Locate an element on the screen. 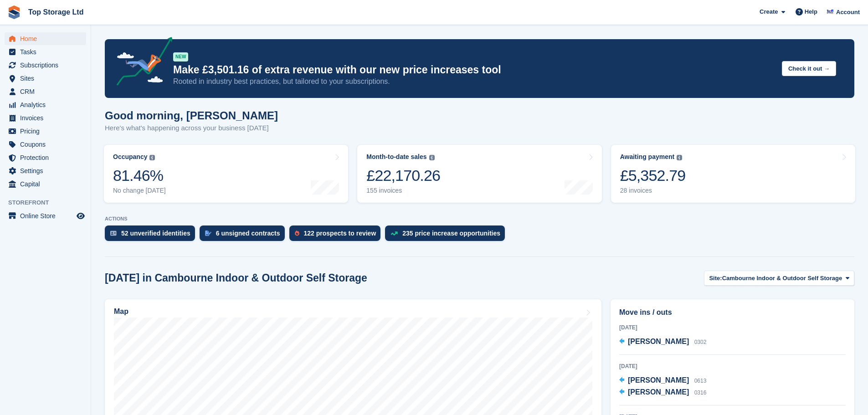 The height and width of the screenshot is (415, 868). span: Settings is located at coordinates (48, 171).